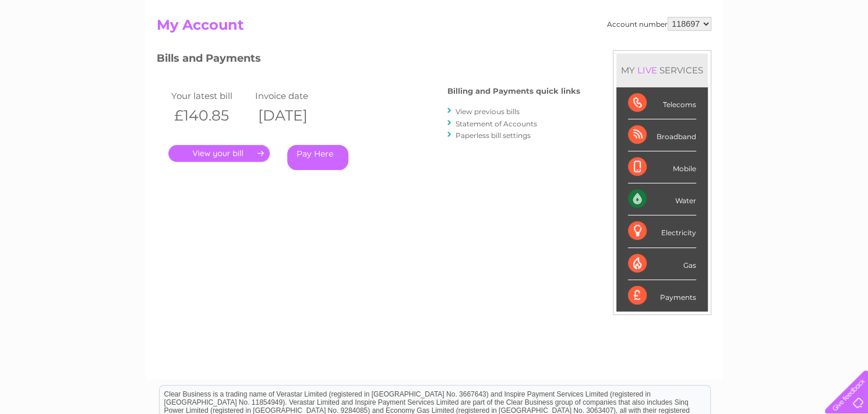 The height and width of the screenshot is (414, 868). What do you see at coordinates (662, 103) in the screenshot?
I see `div: Telecoms` at bounding box center [662, 103].